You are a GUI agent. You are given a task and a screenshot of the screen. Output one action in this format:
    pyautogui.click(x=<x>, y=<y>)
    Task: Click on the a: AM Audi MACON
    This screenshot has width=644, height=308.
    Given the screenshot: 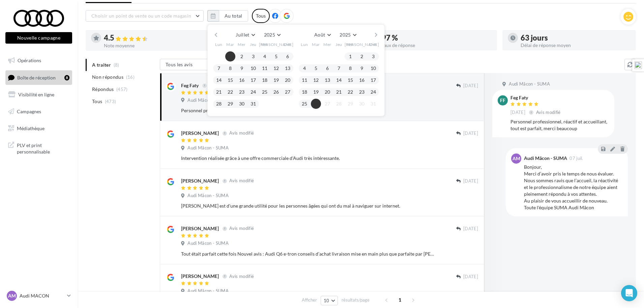 What is the action you would take?
    pyautogui.click(x=39, y=295)
    